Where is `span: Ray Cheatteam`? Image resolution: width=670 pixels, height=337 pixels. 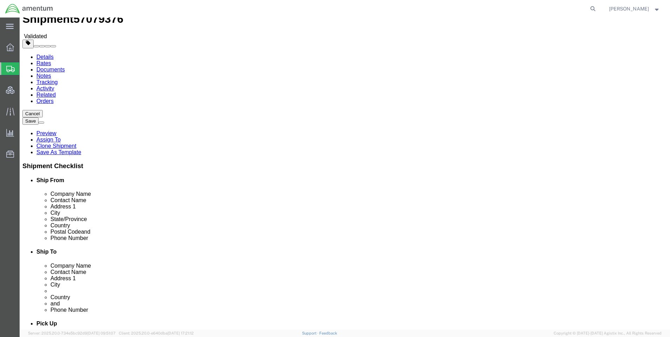 span: Ray Cheatteam is located at coordinates (629, 9).